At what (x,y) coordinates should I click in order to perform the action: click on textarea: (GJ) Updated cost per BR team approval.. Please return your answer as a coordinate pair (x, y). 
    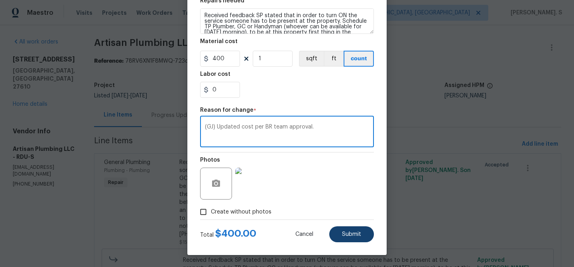
    Looking at the image, I should click on (287, 132).